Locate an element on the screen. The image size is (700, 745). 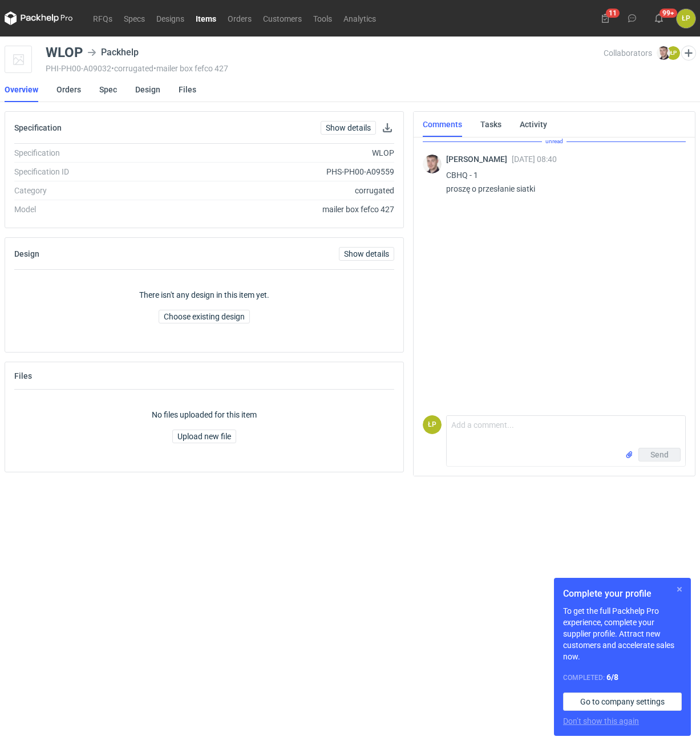
h2: Files is located at coordinates (22, 375).